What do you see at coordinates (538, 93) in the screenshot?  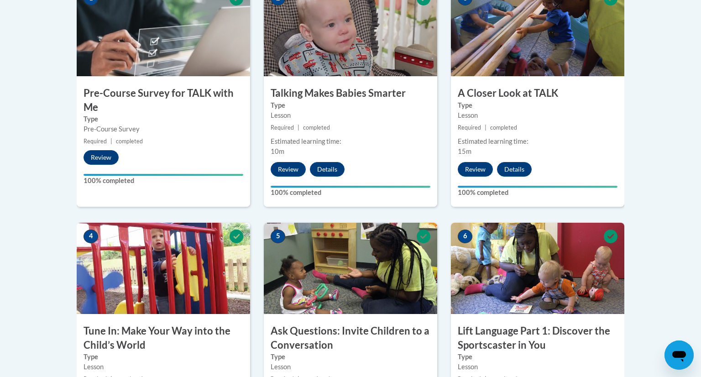 I see `h3: A Closer Look at TALK` at bounding box center [538, 93].